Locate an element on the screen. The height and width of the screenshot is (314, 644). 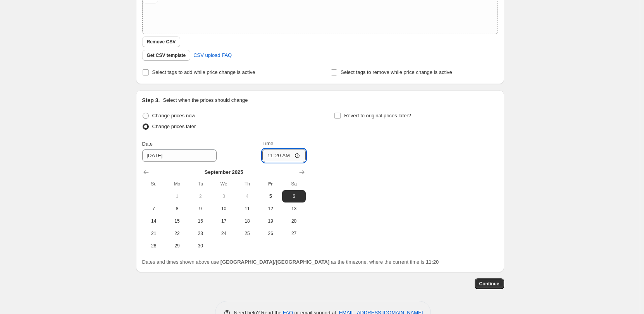
span: 3 is located at coordinates (224, 196).